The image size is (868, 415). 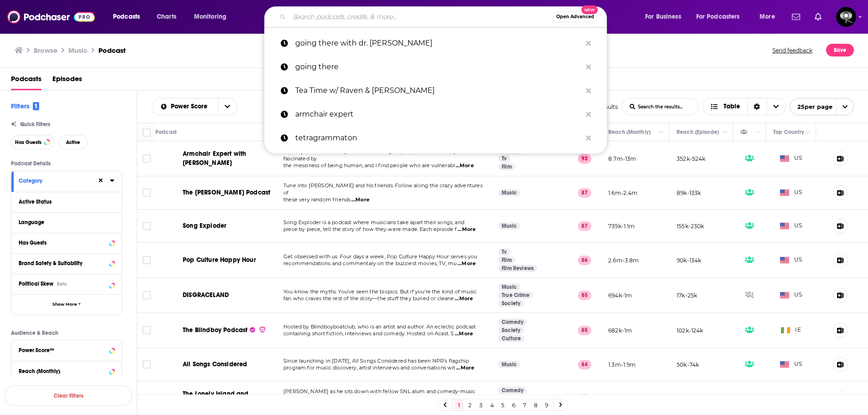 I want to click on div: Reach (Episode), so click(x=698, y=132).